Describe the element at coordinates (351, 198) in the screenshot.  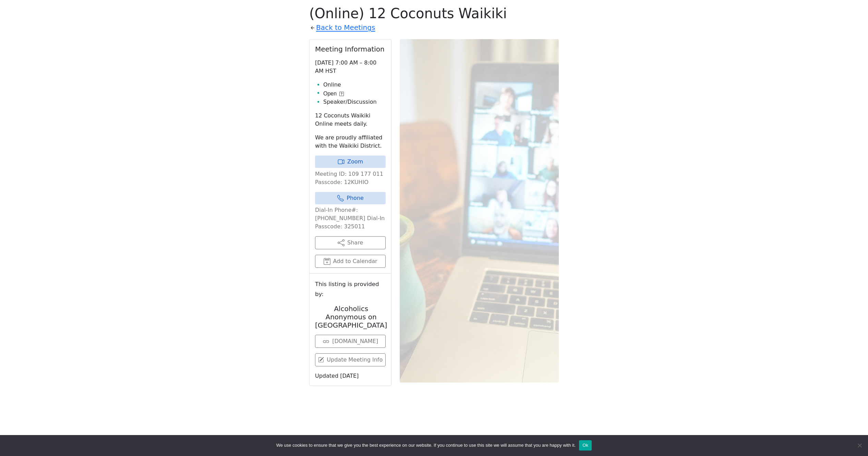
I see `a: Phone` at that location.